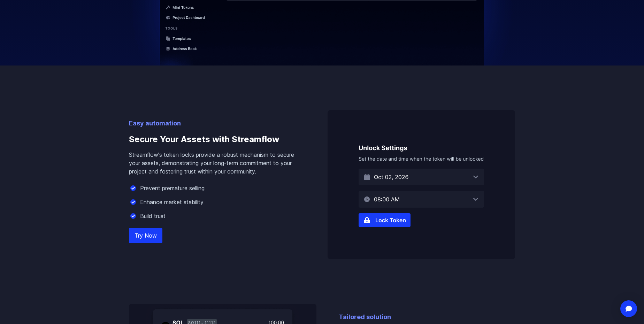  What do you see at coordinates (427, 317) in the screenshot?
I see `p: Tailored solution` at bounding box center [427, 317].